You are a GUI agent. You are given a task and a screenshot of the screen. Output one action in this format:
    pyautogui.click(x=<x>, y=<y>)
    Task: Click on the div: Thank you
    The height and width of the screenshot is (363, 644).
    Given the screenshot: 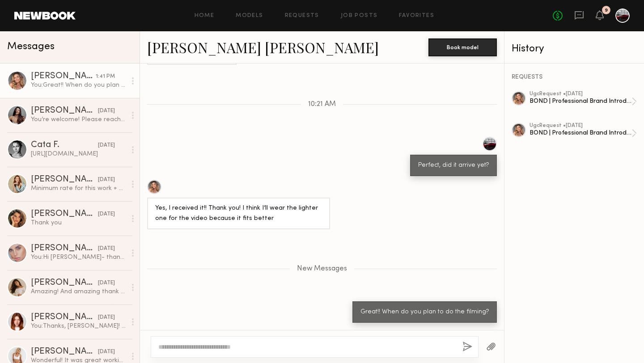 What is the action you would take?
    pyautogui.click(x=78, y=223)
    